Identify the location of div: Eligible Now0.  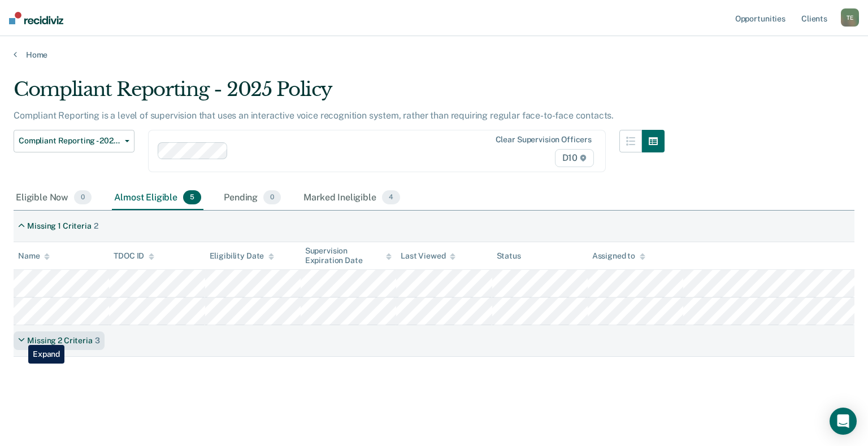
(54, 198).